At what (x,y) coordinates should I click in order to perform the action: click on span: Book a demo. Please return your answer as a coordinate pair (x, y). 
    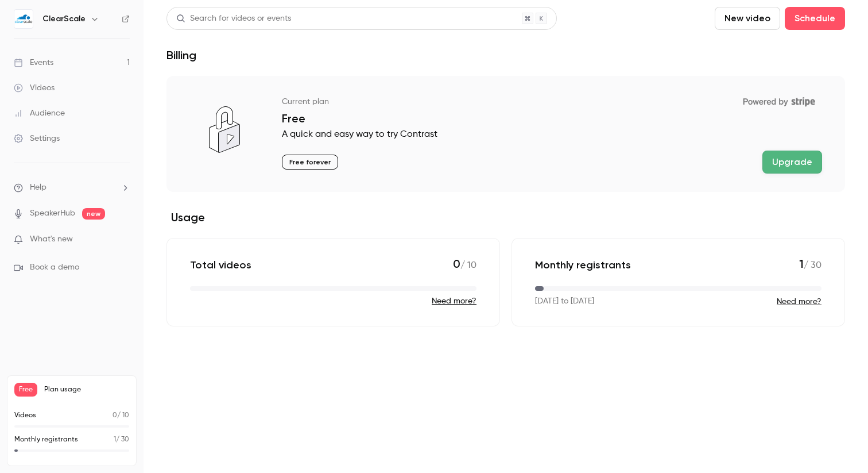
    Looking at the image, I should click on (54, 267).